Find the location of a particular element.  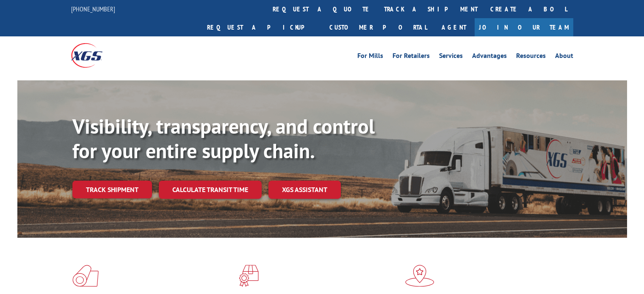

img: xgs-icon-focused-on-flooring-red is located at coordinates (248, 276).